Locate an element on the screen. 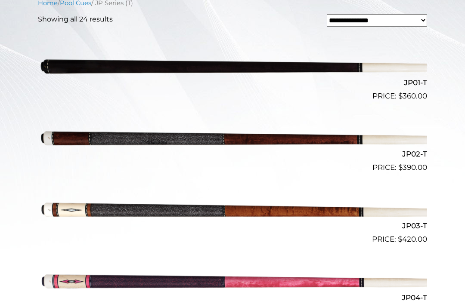 This screenshot has width=465, height=304. a: JP03-T $420.00 is located at coordinates (232, 211).